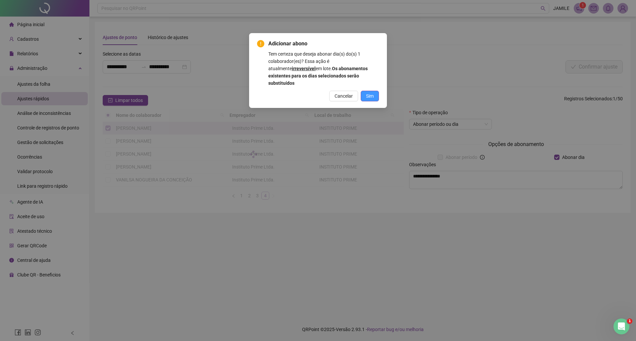 Image resolution: width=636 pixels, height=341 pixels. I want to click on span: Sim, so click(370, 96).